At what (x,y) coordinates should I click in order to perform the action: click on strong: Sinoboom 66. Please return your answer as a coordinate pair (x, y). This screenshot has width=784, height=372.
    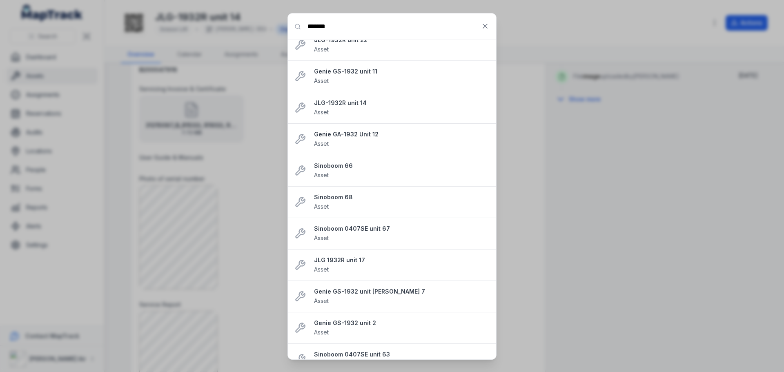
    Looking at the image, I should click on (402, 166).